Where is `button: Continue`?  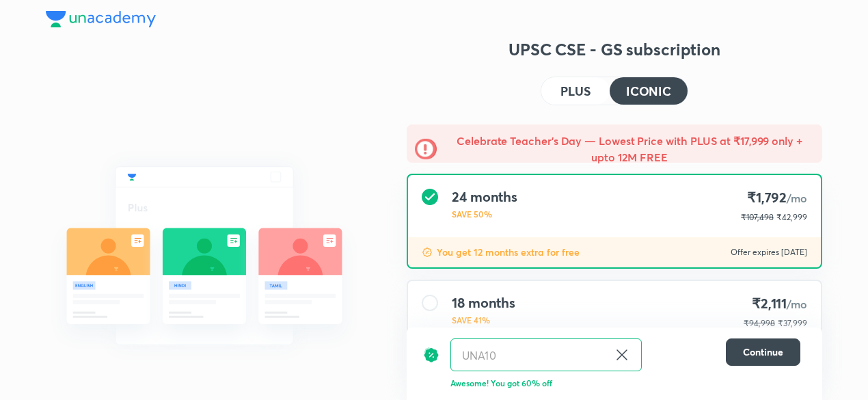 button: Continue is located at coordinates (763, 352).